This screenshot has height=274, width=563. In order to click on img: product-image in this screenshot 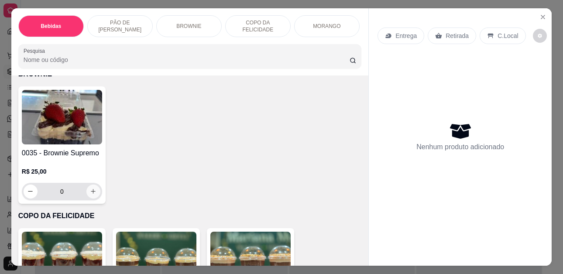, I will do `click(62, 117)`.